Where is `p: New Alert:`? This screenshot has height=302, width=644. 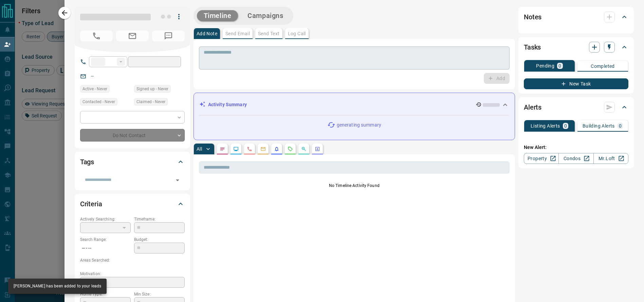 p: New Alert: is located at coordinates (576, 148).